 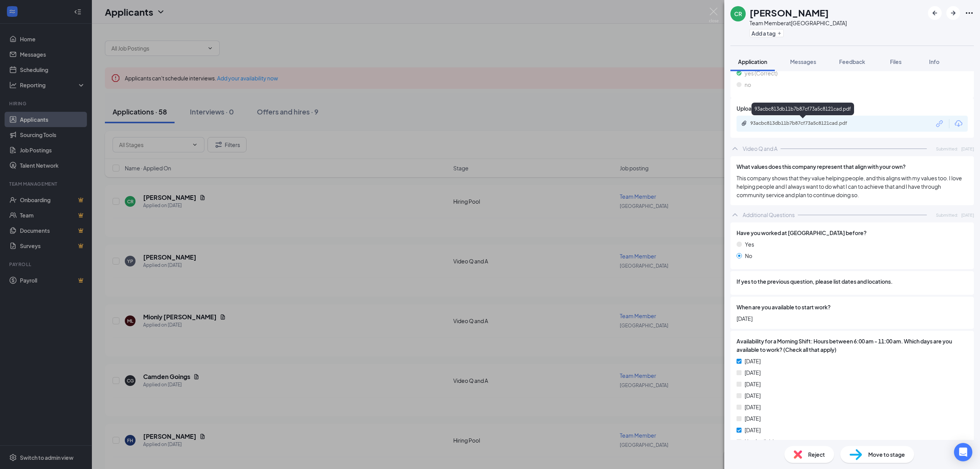 I want to click on span: Reject, so click(x=817, y=454).